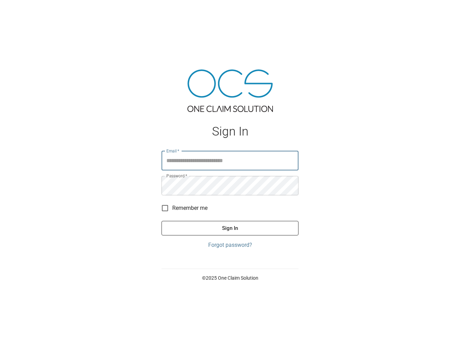  What do you see at coordinates (230, 278) in the screenshot?
I see `p: © 2025 One Claim Solution` at bounding box center [230, 278].